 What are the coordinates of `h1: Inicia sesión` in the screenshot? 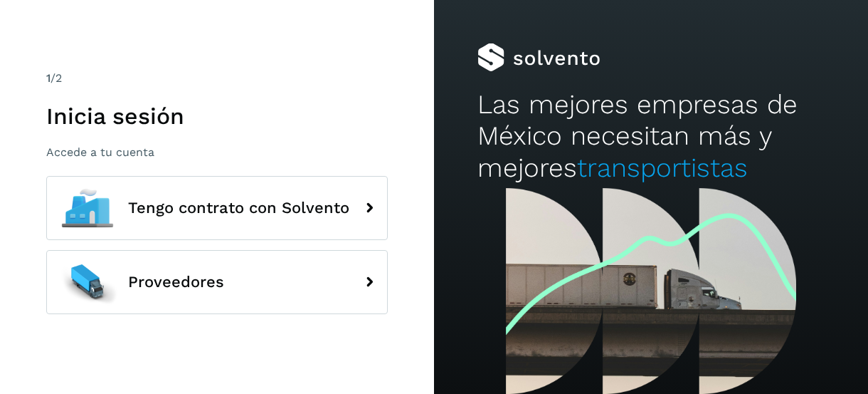 It's located at (217, 116).